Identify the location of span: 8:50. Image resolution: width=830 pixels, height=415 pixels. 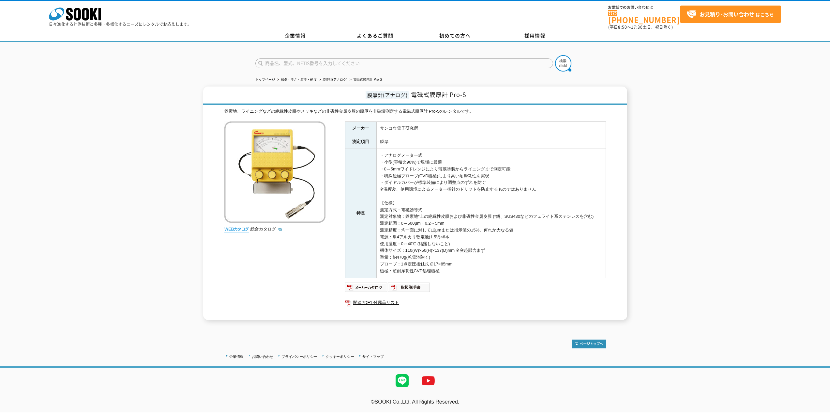
(623, 27).